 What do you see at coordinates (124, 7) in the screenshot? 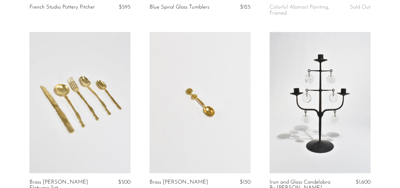
I see `span: $595` at bounding box center [124, 7].